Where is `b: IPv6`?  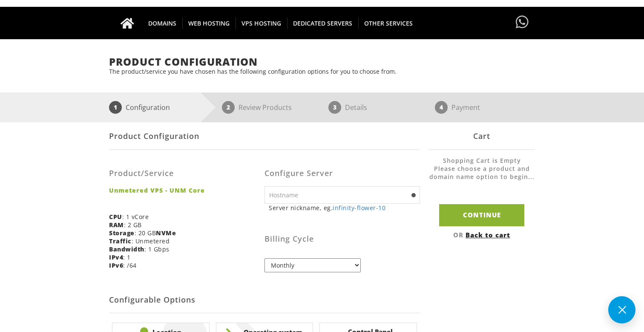 b: IPv6 is located at coordinates (116, 265).